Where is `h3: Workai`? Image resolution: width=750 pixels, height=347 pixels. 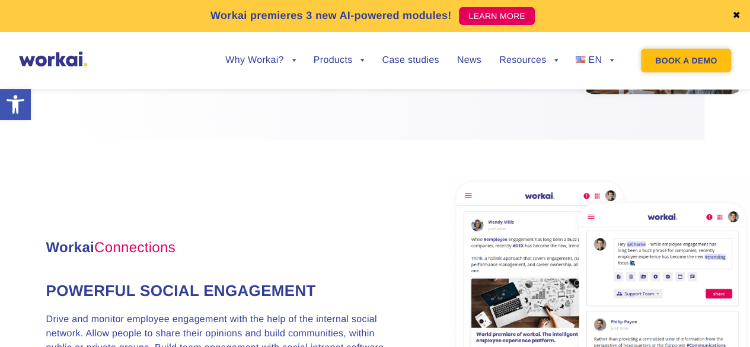
h3: Workai is located at coordinates (224, 247).